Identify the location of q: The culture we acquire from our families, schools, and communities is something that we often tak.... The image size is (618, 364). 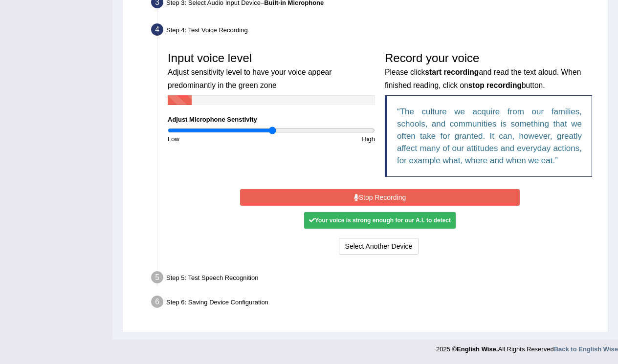
(489, 136).